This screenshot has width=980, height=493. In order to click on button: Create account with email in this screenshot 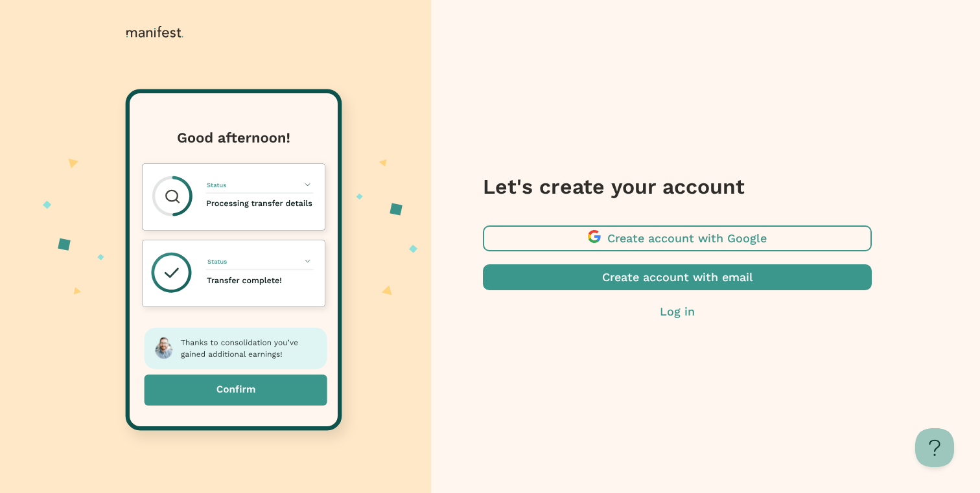, I will do `click(677, 278)`.